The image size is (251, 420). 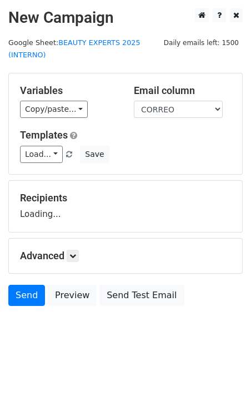 What do you see at coordinates (72, 295) in the screenshot?
I see `a: Preview` at bounding box center [72, 295].